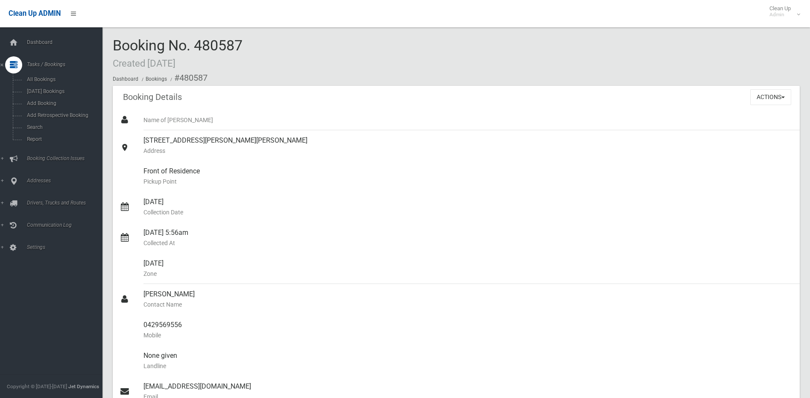 This screenshot has width=810, height=398. Describe the element at coordinates (468, 151) in the screenshot. I see `small: Address` at that location.